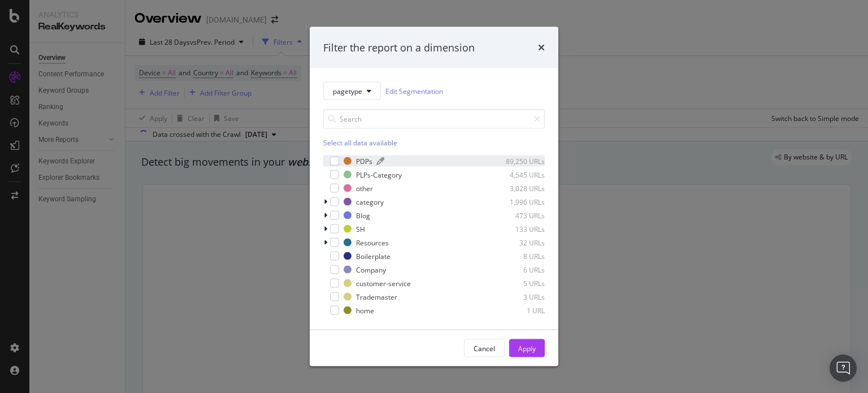 This screenshot has width=868, height=393. Describe the element at coordinates (517, 228) in the screenshot. I see `div: 133 URLs` at that location.